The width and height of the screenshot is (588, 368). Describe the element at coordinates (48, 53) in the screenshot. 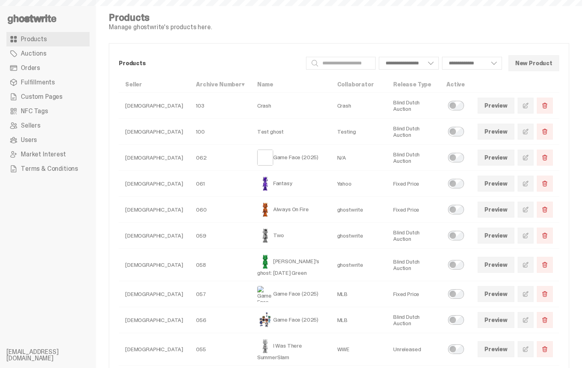

I see `a: Auctions` at that location.